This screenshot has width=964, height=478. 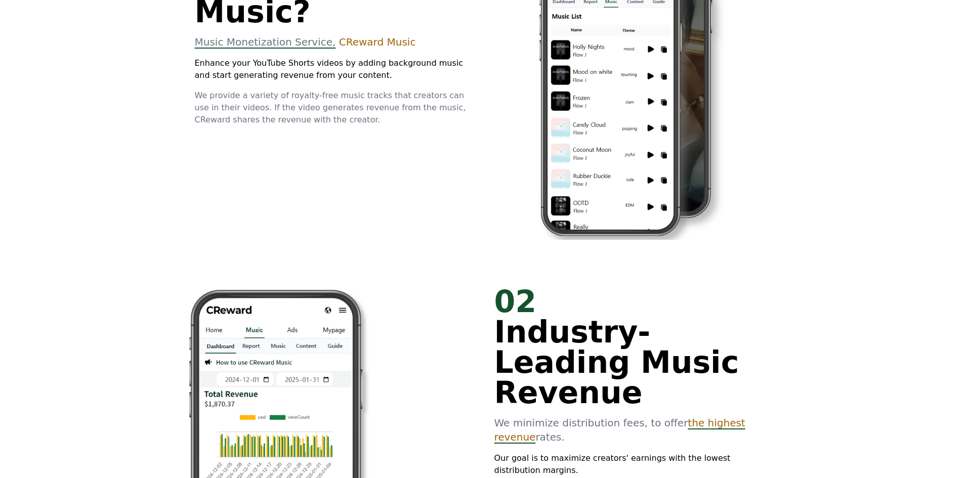 What do you see at coordinates (632, 302) in the screenshot?
I see `div: 02` at bounding box center [632, 302].